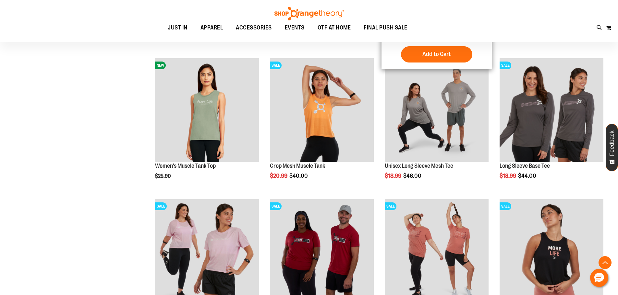 Image resolution: width=618 pixels, height=295 pixels. What do you see at coordinates (412, 176) in the screenshot?
I see `span: $46.00` at bounding box center [412, 176].